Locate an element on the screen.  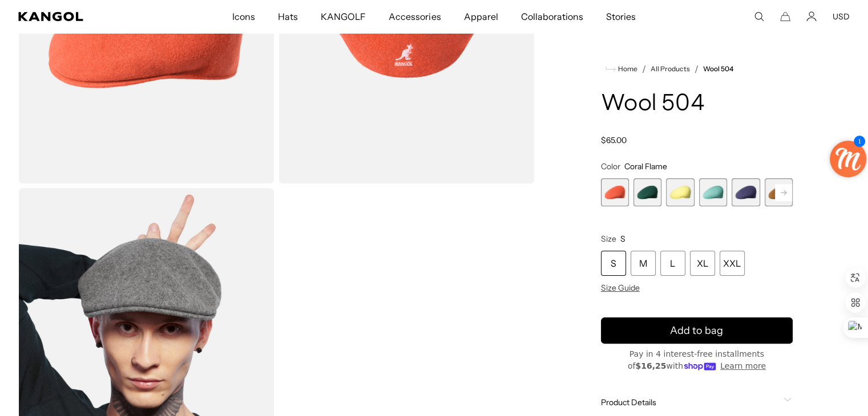
span: Add to bag is located at coordinates (696, 331).